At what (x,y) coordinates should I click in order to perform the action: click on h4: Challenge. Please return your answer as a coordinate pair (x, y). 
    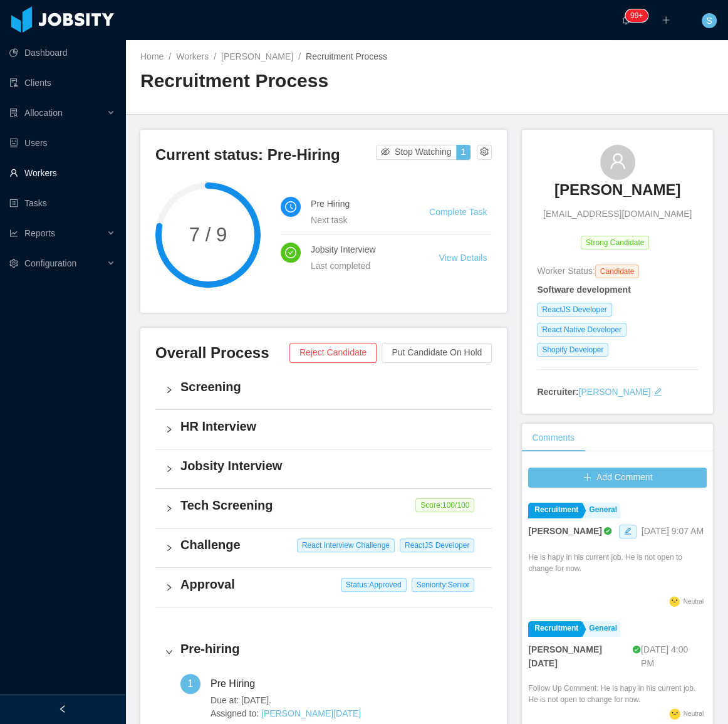
    Looking at the image, I should click on (331, 545).